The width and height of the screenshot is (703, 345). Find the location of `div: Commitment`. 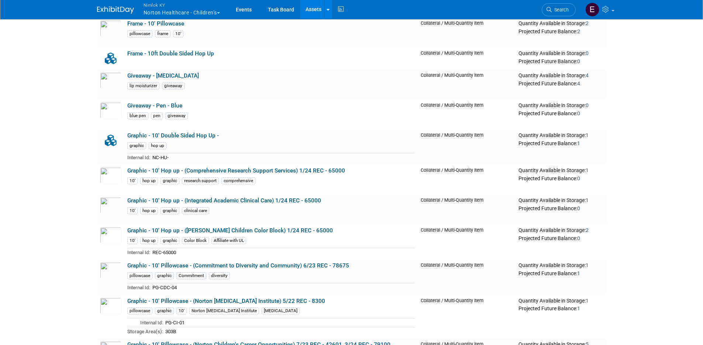

div: Commitment is located at coordinates (191, 275).